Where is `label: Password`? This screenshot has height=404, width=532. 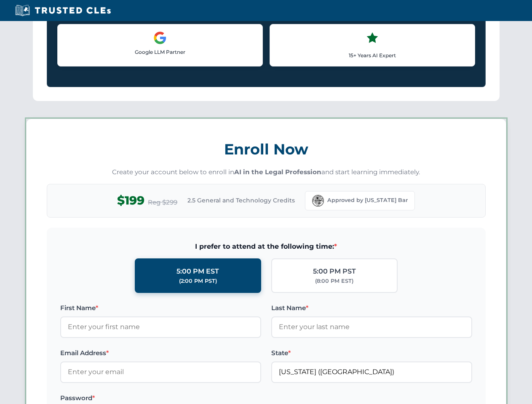
label: Password is located at coordinates (161, 398).